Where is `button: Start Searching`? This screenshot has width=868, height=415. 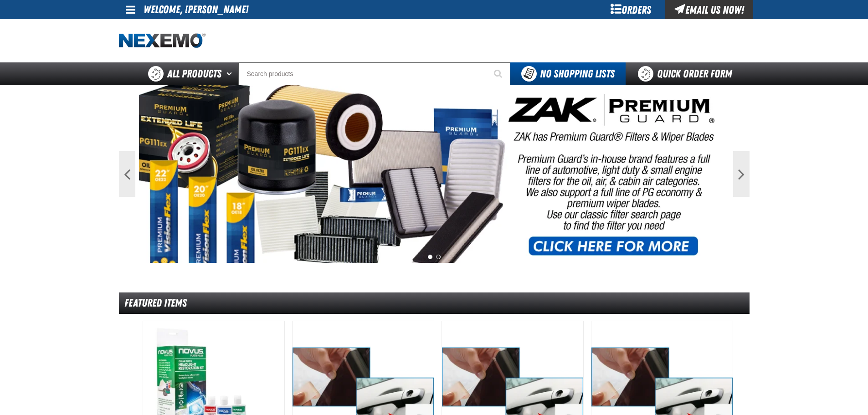 button: Start Searching is located at coordinates (499, 74).